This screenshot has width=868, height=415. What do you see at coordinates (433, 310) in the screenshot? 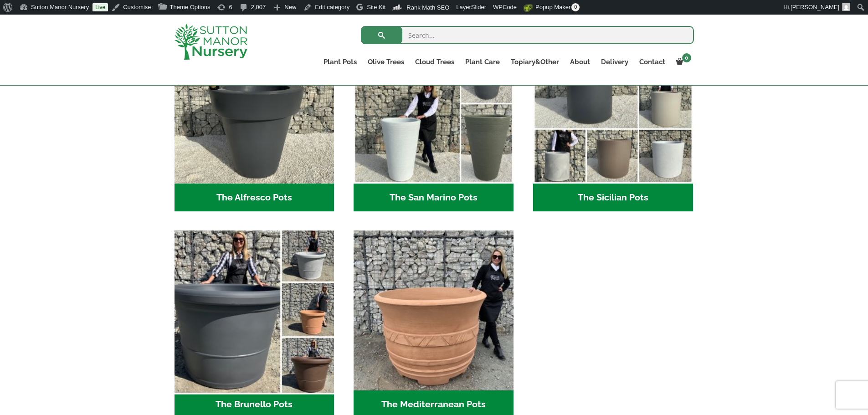
I see `img: The Mediterranean Pots` at bounding box center [433, 310].